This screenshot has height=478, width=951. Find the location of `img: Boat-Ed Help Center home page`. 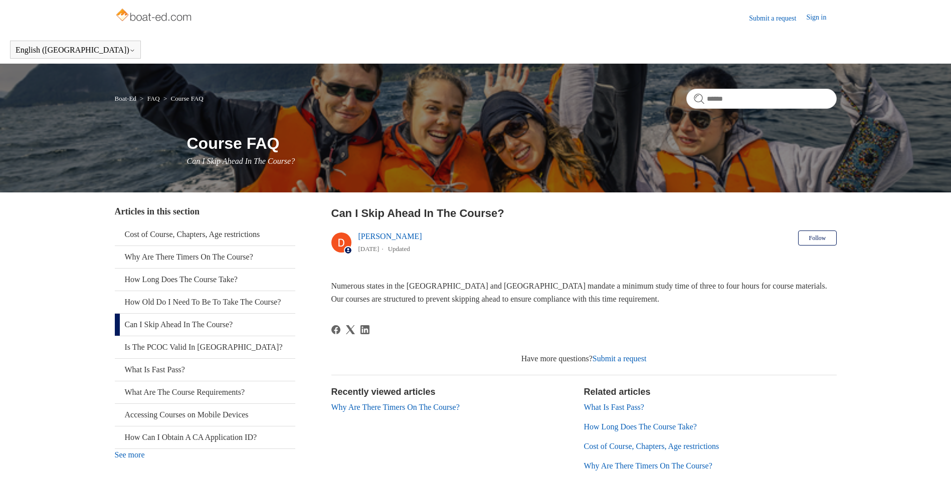

img: Boat-Ed Help Center home page is located at coordinates (154, 16).